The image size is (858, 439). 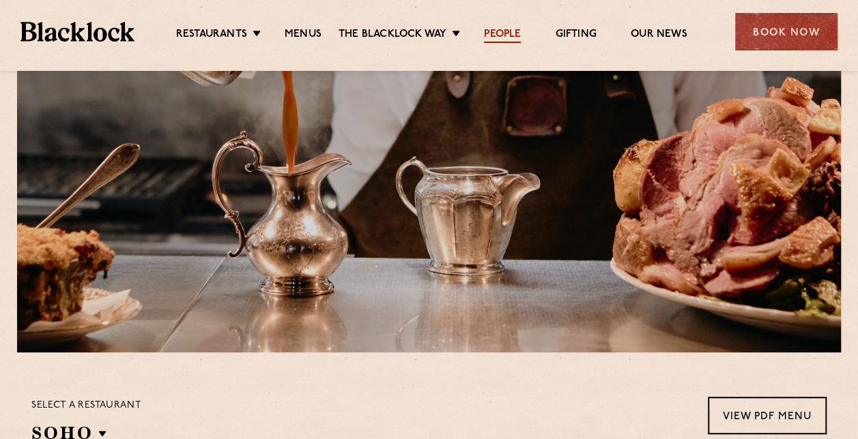 I want to click on a: Restaurants, so click(x=212, y=35).